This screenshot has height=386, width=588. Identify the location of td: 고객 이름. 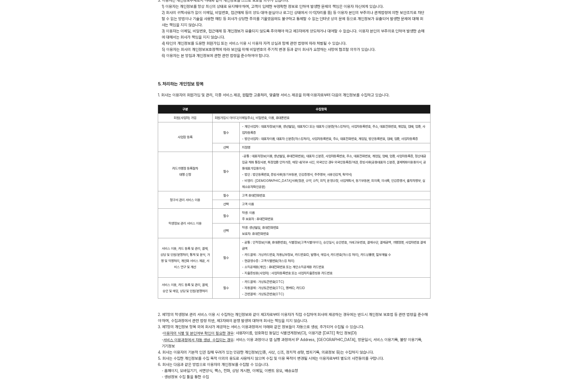
(335, 204).